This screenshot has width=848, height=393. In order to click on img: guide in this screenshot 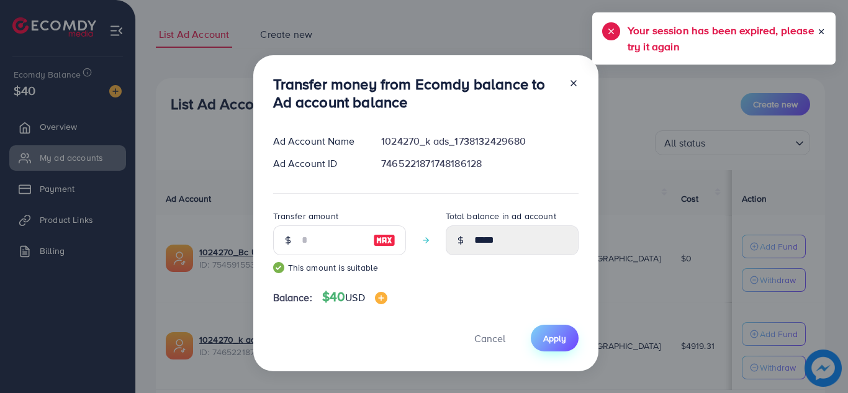, I will do `click(279, 267)`.